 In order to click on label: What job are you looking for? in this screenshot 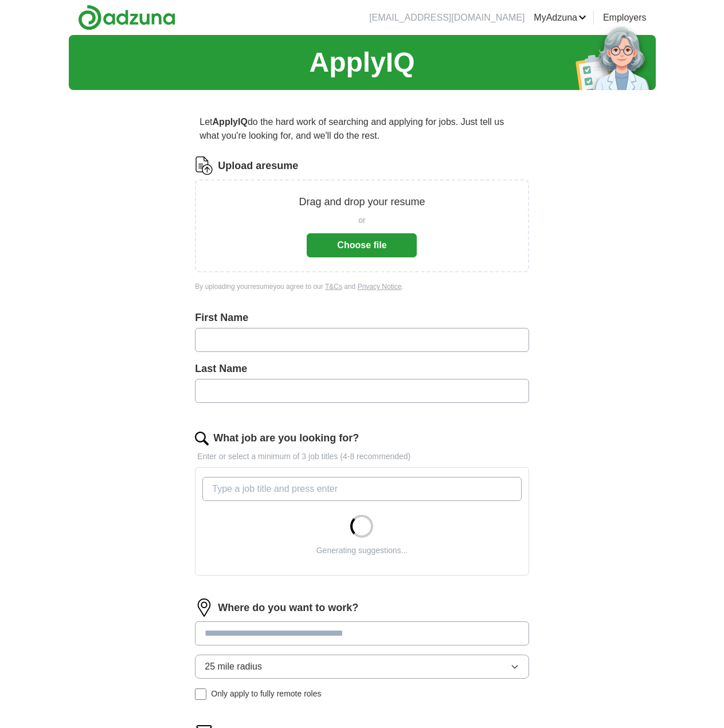, I will do `click(286, 438)`.